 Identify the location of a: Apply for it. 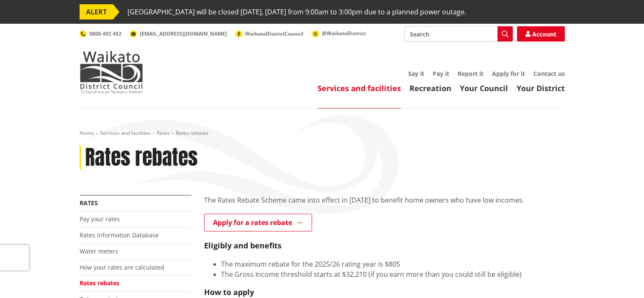
(508, 73).